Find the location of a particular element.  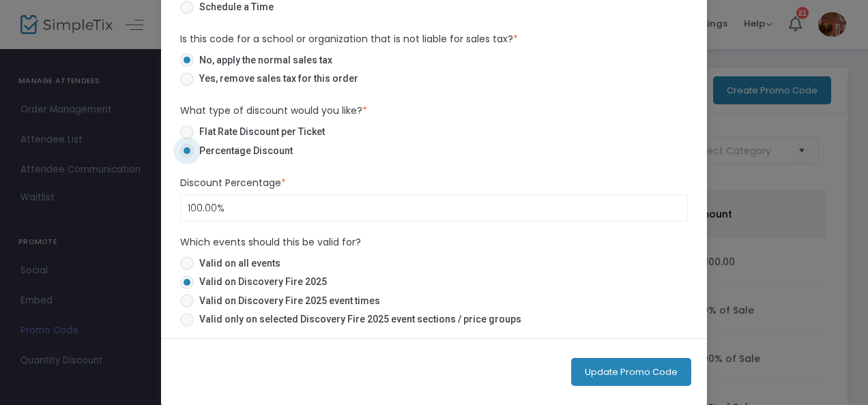

span: Flat Rate Discount per Ticket is located at coordinates (259, 131).